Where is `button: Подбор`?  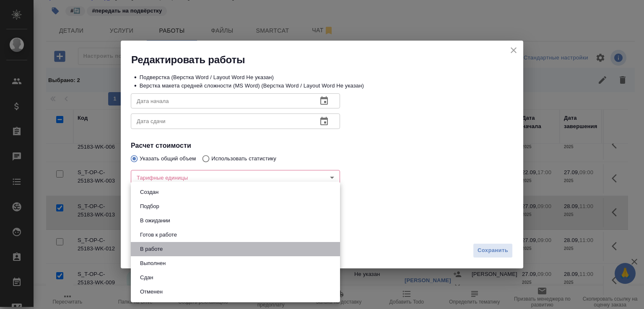 button: Подбор is located at coordinates (150, 206).